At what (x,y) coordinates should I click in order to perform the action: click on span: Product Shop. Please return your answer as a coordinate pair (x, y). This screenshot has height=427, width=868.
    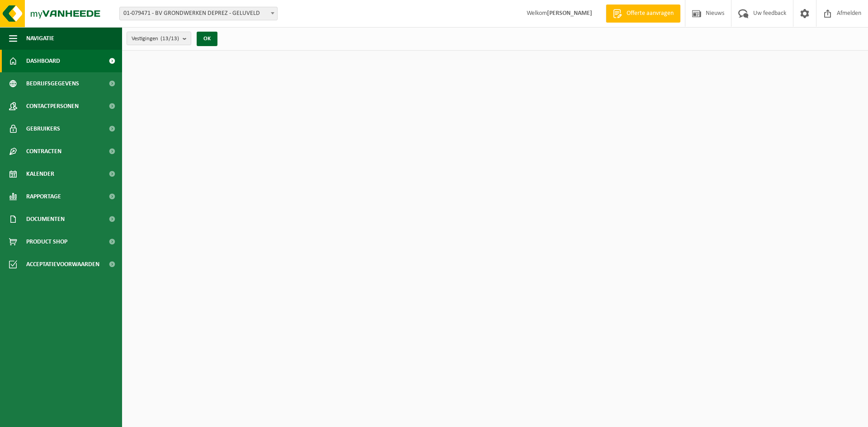
    Looking at the image, I should click on (47, 242).